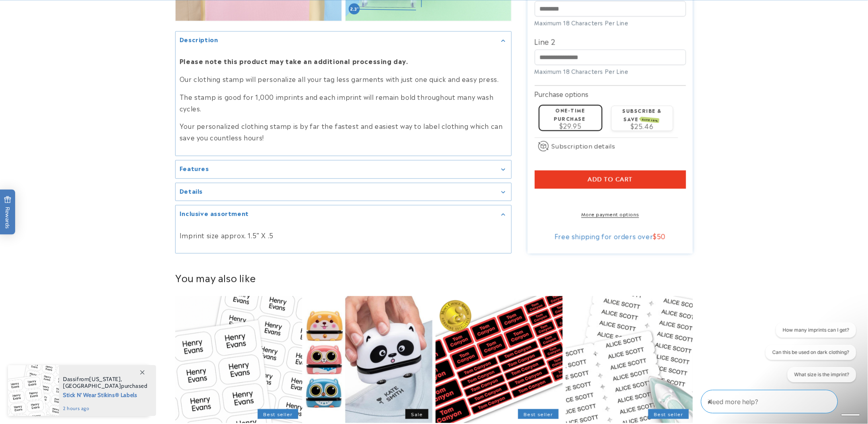 Image resolution: width=868 pixels, height=424 pixels. I want to click on label: Purchase options, so click(562, 93).